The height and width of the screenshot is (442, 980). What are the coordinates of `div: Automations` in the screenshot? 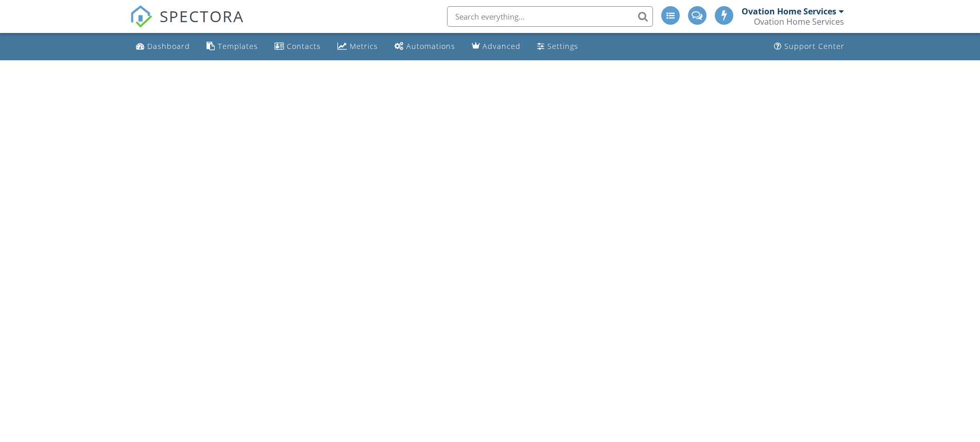 It's located at (431, 46).